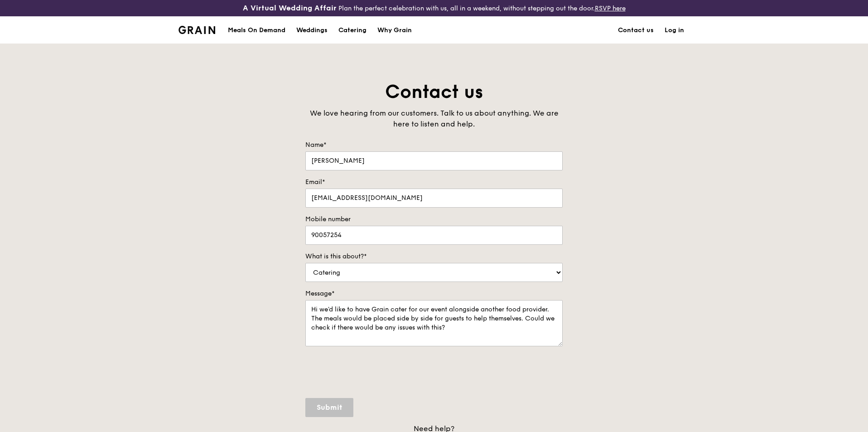  I want to click on img: Grain, so click(196, 30).